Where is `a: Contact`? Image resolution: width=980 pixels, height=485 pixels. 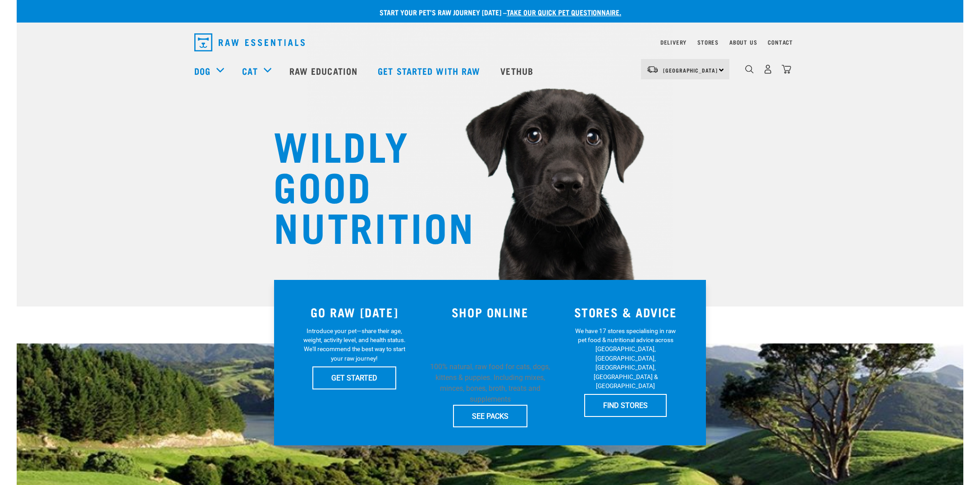
a: Contact is located at coordinates (781, 42).